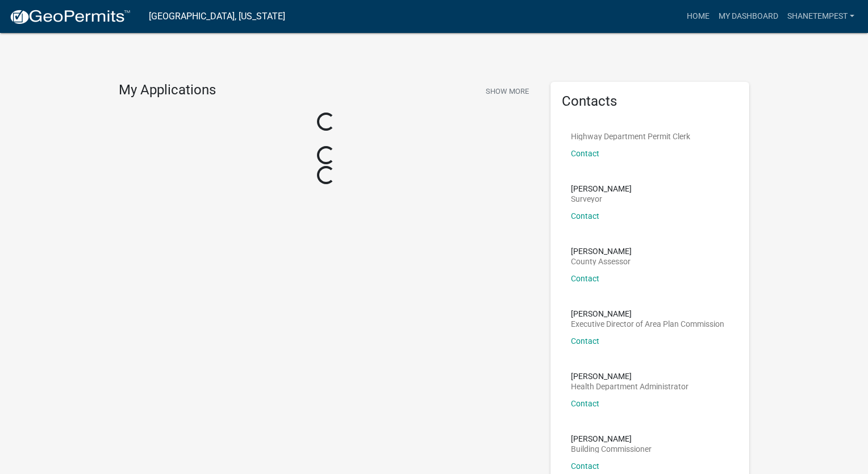 The image size is (868, 474). I want to click on p: Building Commissioner, so click(611, 449).